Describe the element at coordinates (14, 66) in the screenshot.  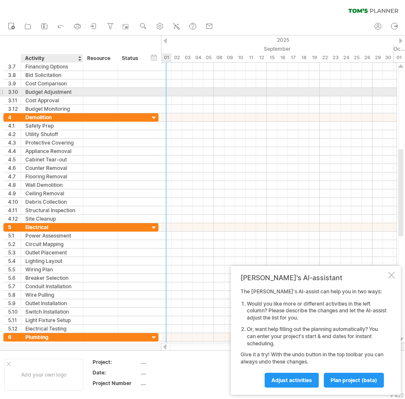
I see `div: 3.7` at that location.